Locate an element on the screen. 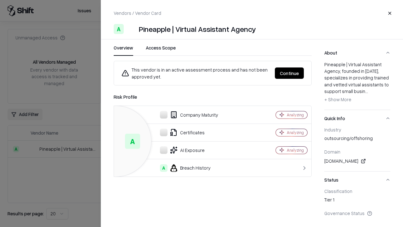  p: Vendors / Vendor Card is located at coordinates (137, 13).